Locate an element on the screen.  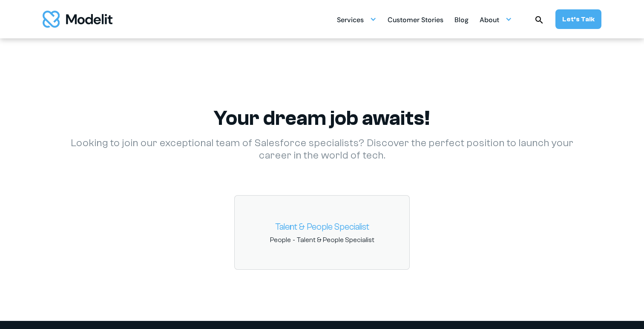
a: Customer Stories is located at coordinates (416, 19).